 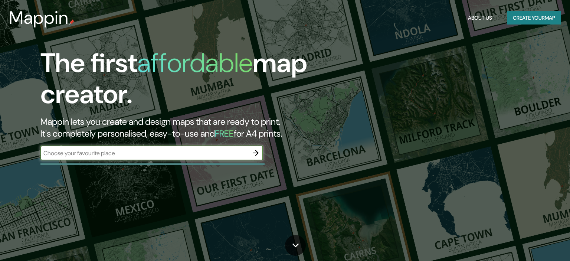 What do you see at coordinates (144, 153) in the screenshot?
I see `input: Choose your favourite place` at bounding box center [144, 153].